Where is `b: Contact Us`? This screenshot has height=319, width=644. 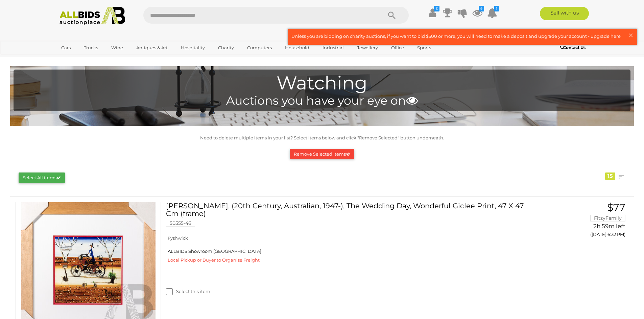
b: Contact Us is located at coordinates (573, 47).